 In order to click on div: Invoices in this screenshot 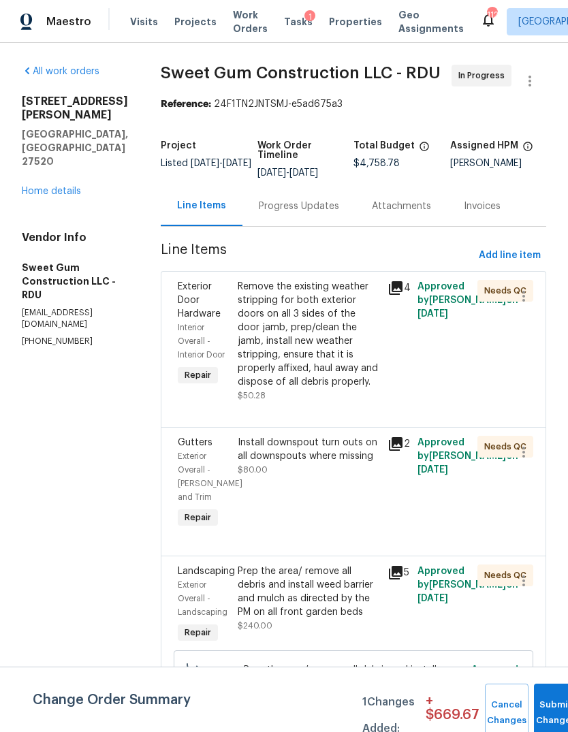, I will do `click(482, 206)`.